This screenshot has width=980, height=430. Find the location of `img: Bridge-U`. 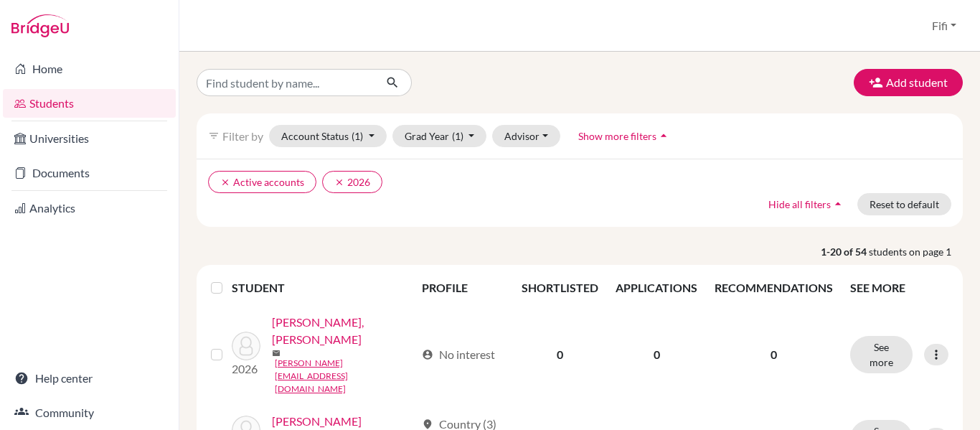

img: Bridge-U is located at coordinates (41, 26).